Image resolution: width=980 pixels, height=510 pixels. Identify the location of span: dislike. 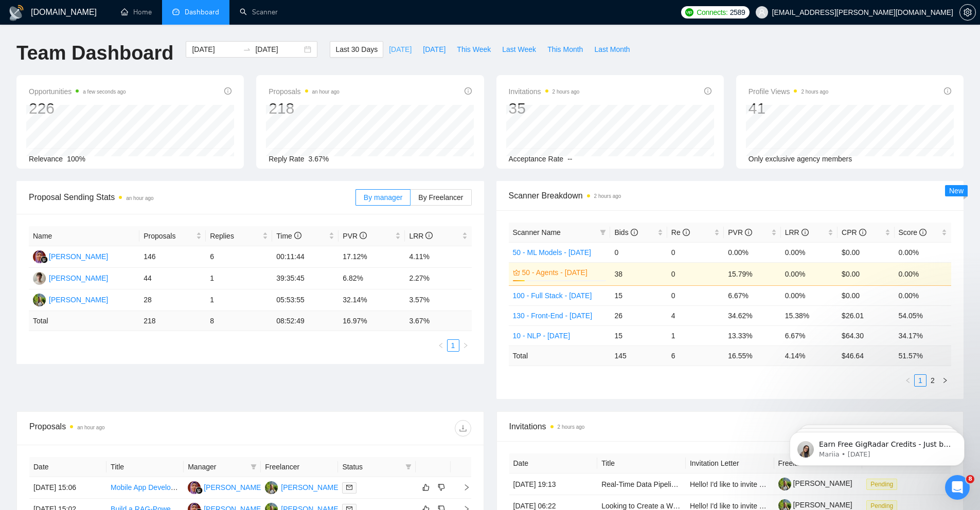
(442, 487).